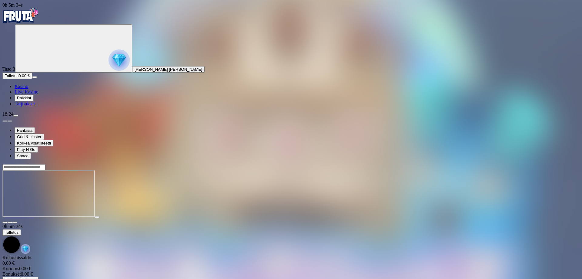 The image size is (582, 279). Describe the element at coordinates (23, 156) in the screenshot. I see `button: Space` at that location.